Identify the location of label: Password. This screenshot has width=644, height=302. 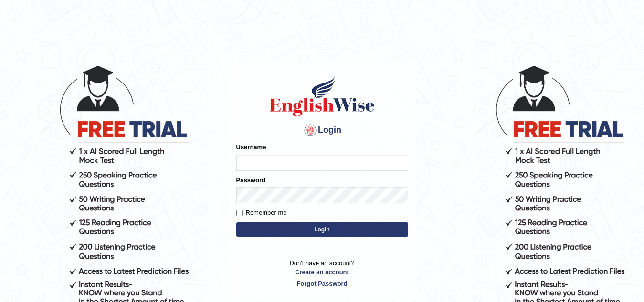
(250, 180).